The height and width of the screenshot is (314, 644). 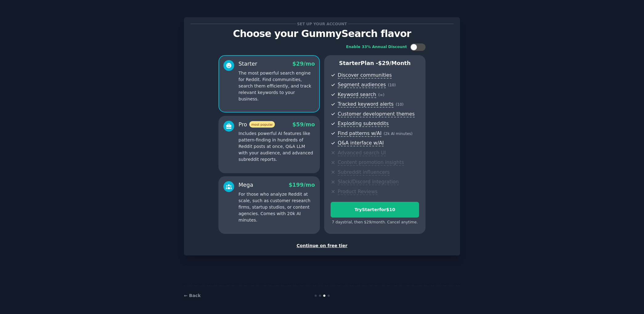 I want to click on div: Pro, so click(x=257, y=124).